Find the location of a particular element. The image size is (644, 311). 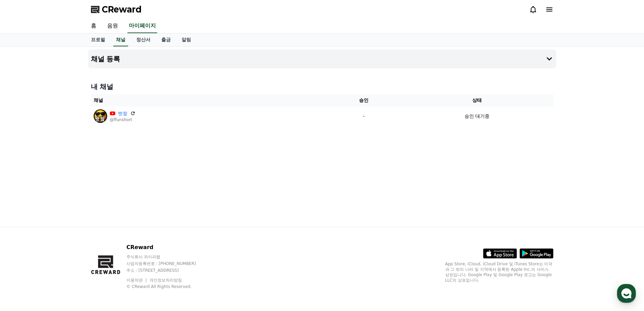

a: 채널 is located at coordinates (121, 40).